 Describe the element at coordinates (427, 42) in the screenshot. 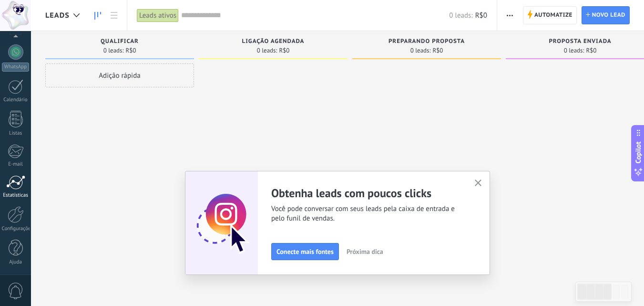

I see `div: Preparando proposta` at that location.